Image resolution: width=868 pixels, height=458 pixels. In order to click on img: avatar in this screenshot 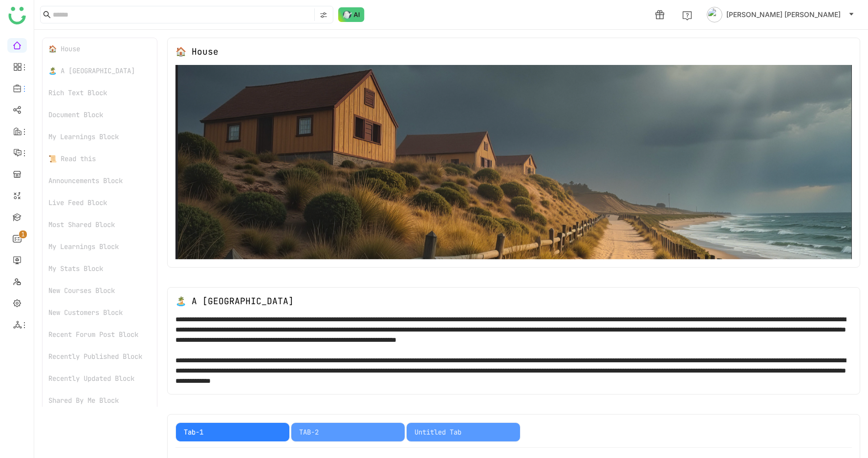, I will do `click(714, 15)`.